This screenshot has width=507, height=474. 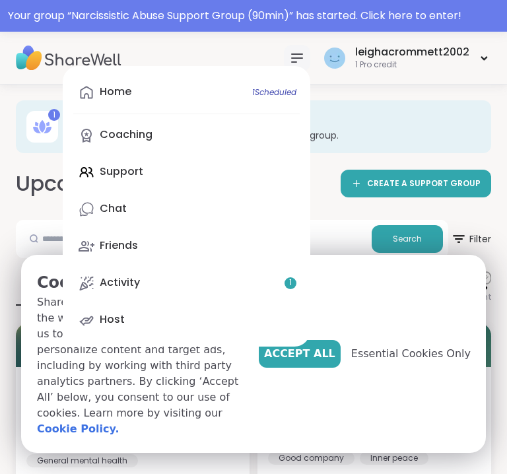 What do you see at coordinates (253, 16) in the screenshot?
I see `div: Your group “ Narcissistic Abuse Support Group (90min) ” has started. Click here to enter!` at bounding box center [253, 16].